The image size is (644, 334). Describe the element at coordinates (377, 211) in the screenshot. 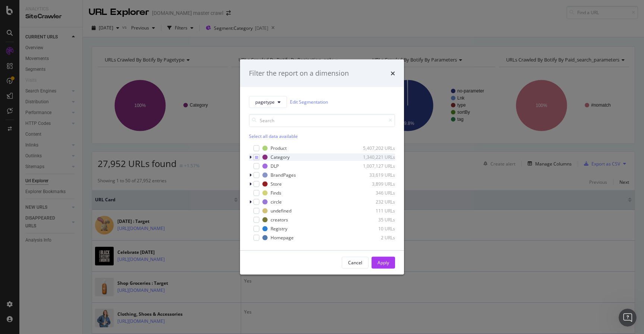

I see `div: 111 URLs` at that location.